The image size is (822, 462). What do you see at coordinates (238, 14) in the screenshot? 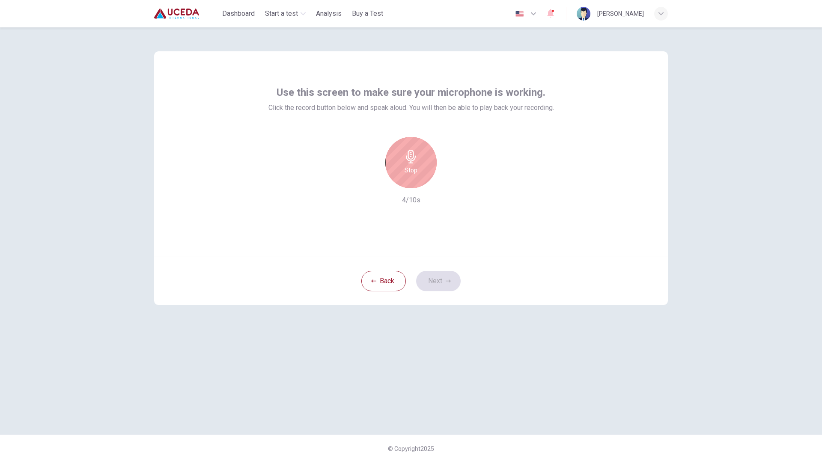
I see `span: Dashboard` at bounding box center [238, 14].